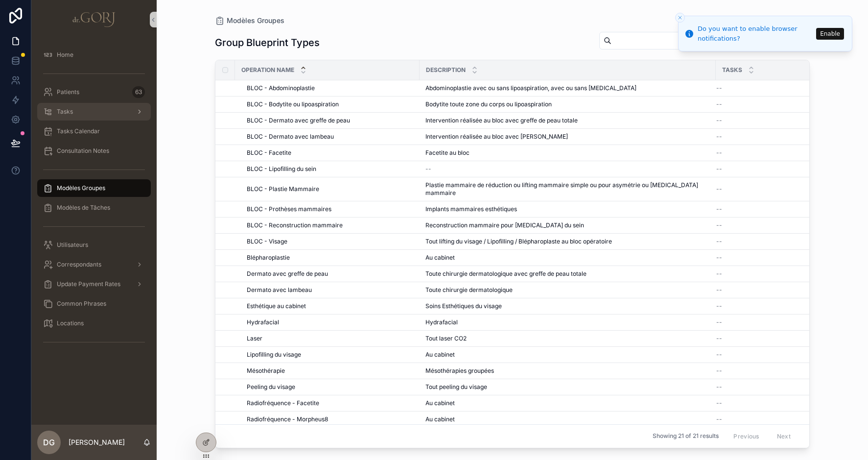 This screenshot has width=868, height=460. I want to click on a: BLOC - Lipofilling du sein, so click(330, 169).